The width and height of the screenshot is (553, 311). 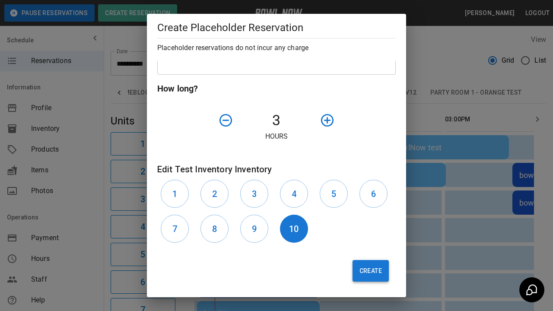 I want to click on h6: Edit Test Inventory Inventory, so click(x=276, y=169).